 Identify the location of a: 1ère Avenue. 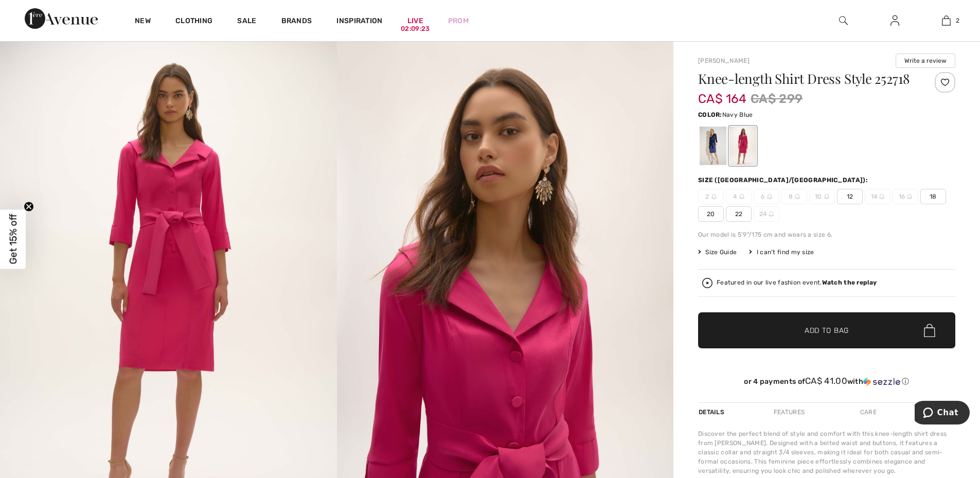
(61, 18).